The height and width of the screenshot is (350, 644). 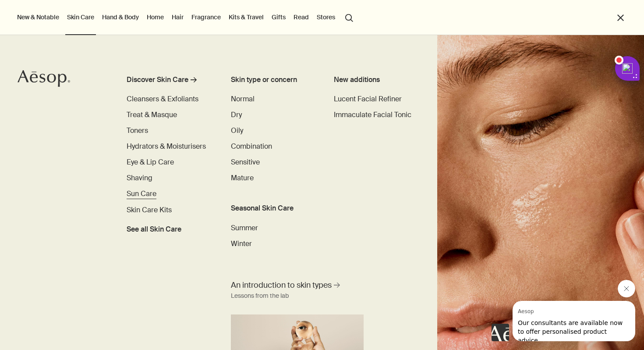 I want to click on a: Summer, so click(x=244, y=228).